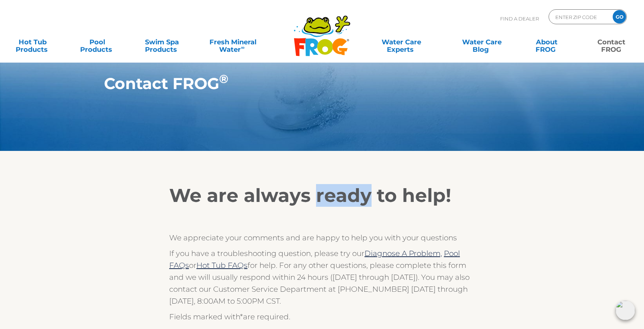  What do you see at coordinates (401, 42) in the screenshot?
I see `a: Water CareExperts` at bounding box center [401, 42].